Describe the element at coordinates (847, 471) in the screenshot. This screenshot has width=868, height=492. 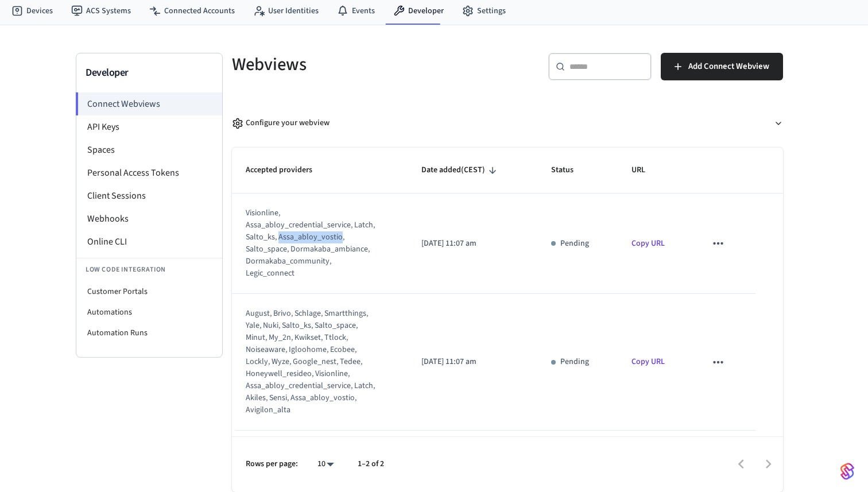
I see `img: SeamLogoGradient.69752ec5.svg` at that location.